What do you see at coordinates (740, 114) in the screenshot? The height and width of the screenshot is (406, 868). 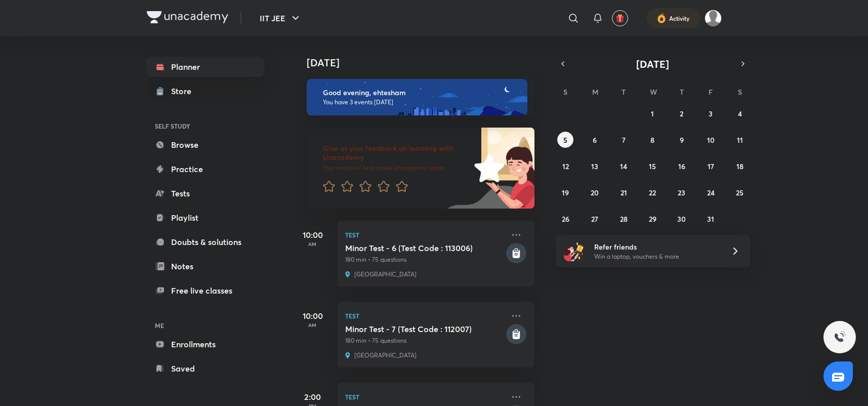 I see `button: October 4, 2025` at bounding box center [740, 114].